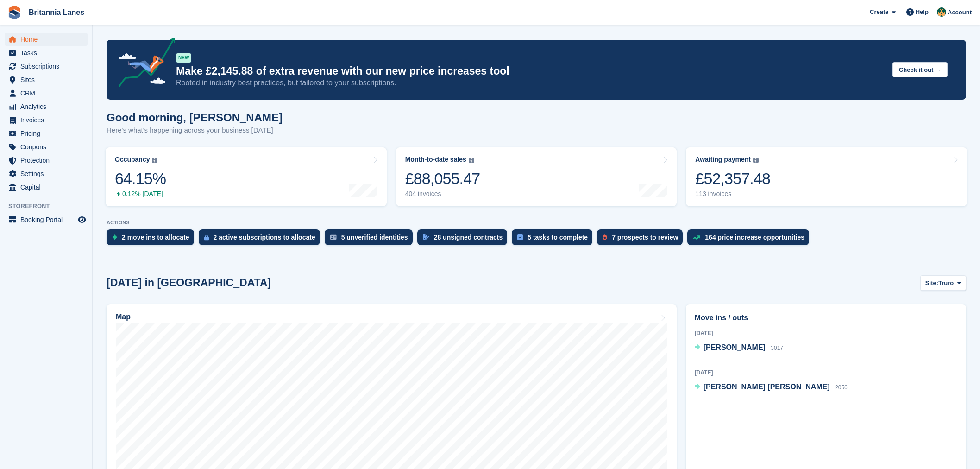 The width and height of the screenshot is (980, 469). What do you see at coordinates (48, 147) in the screenshot?
I see `span: Coupons` at bounding box center [48, 147].